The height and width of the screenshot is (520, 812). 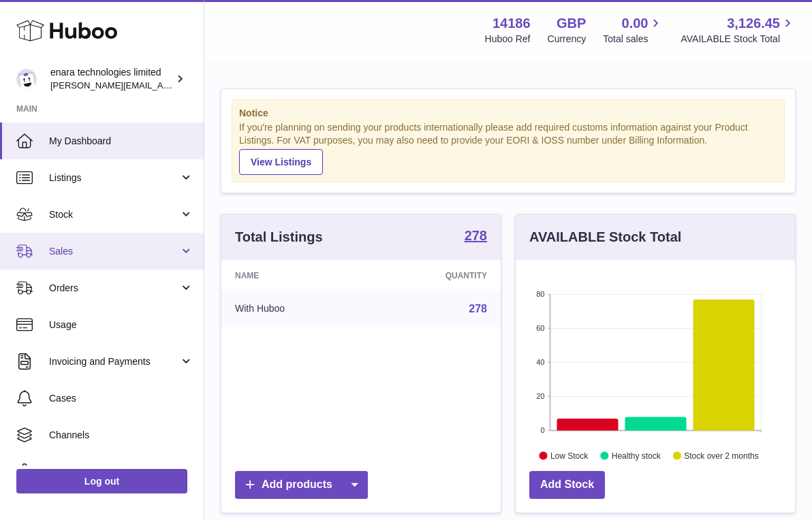 I want to click on span: Settings, so click(x=121, y=472).